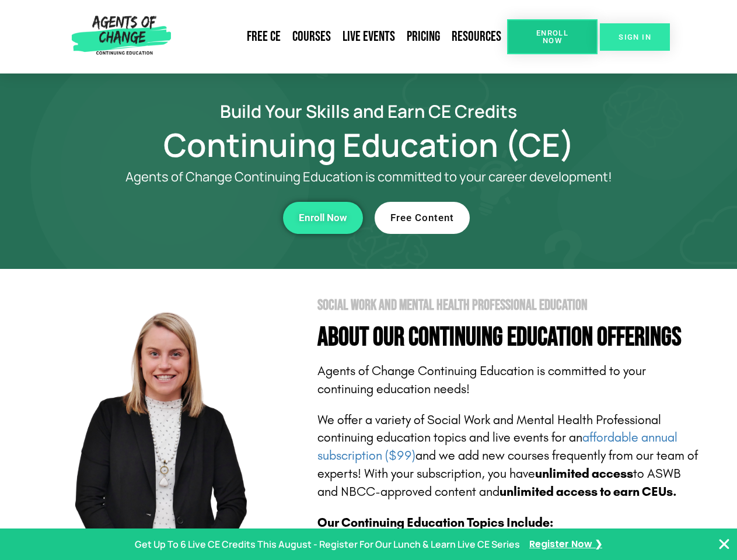  Describe the element at coordinates (566, 545) in the screenshot. I see `span: Register Now ❯` at that location.